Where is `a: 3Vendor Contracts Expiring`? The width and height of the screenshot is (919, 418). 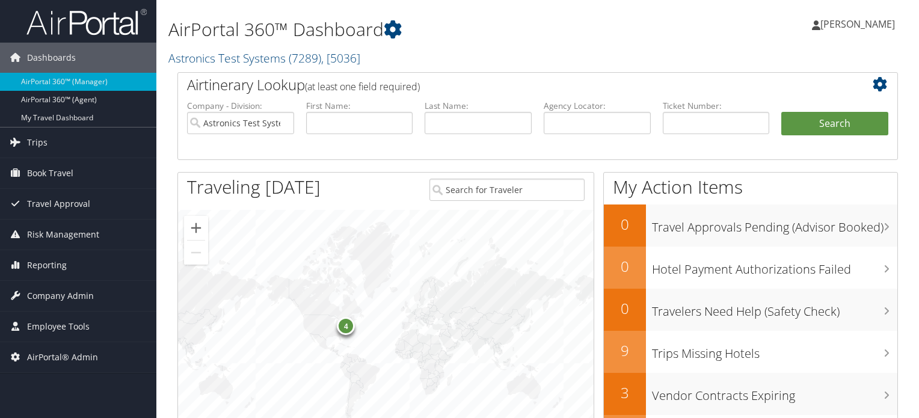
a: 3Vendor Contracts Expiring is located at coordinates (750, 394).